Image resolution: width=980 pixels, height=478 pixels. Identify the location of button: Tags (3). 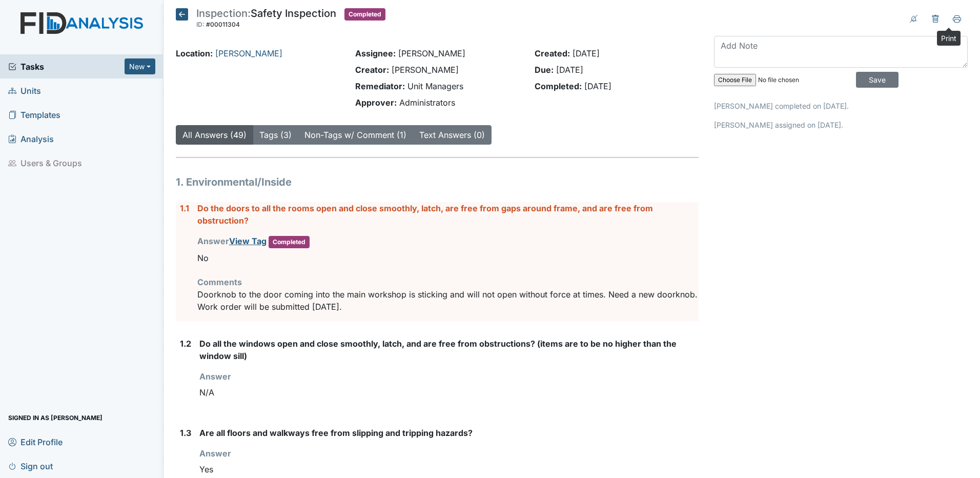
(275, 135).